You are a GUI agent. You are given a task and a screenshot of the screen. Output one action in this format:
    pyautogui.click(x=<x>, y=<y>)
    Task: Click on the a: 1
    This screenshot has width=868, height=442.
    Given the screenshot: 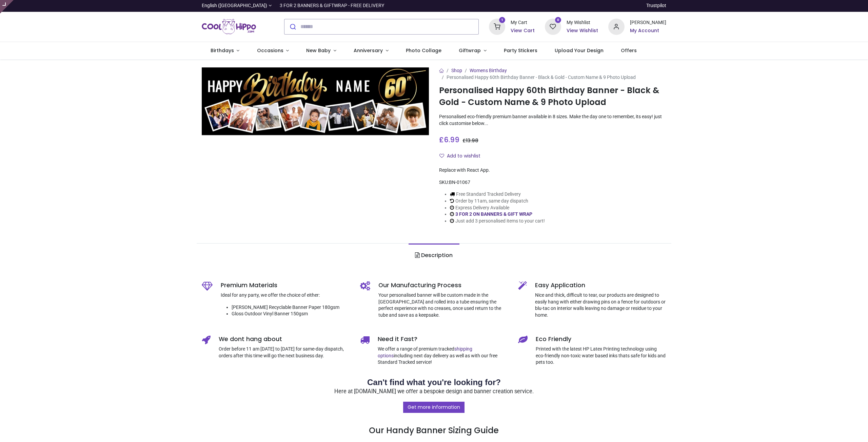 What is the action you would take?
    pyautogui.click(x=497, y=26)
    